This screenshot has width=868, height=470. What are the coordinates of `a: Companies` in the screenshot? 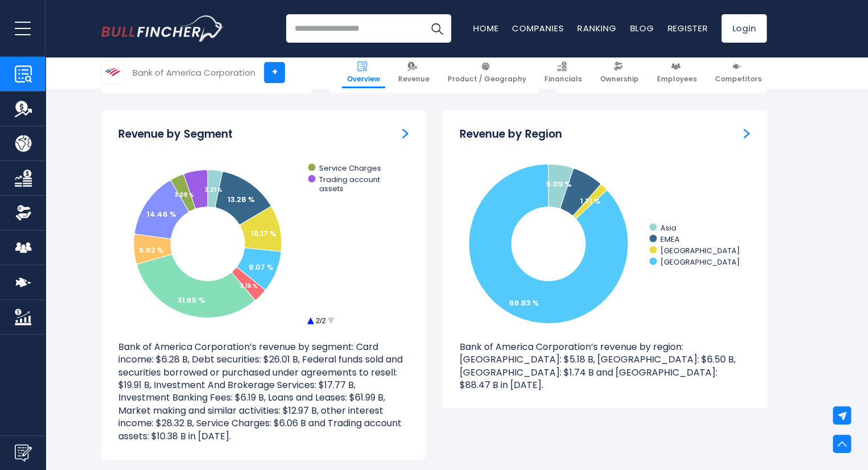 It's located at (537, 28).